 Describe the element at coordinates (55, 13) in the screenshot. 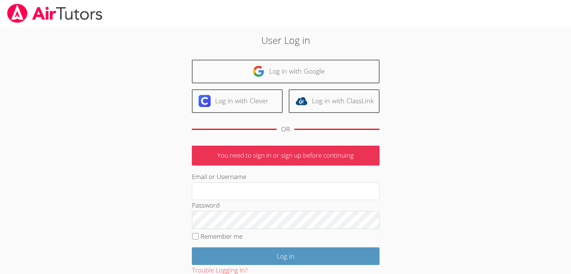

I see `img: airtutors_banner-c4298cdbf04f3fff15de1276eac7730deb9818008684d7c2e4769d2f7ddbe033.png` at that location.